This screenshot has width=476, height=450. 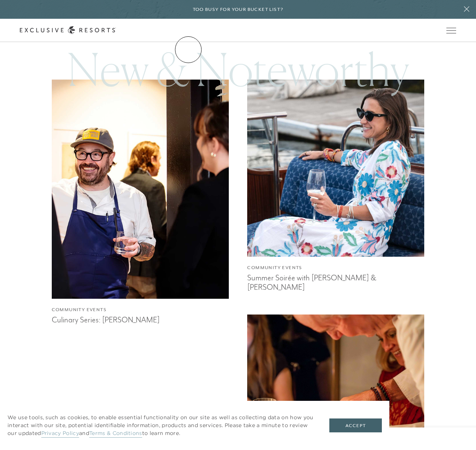 I want to click on button: Open navigation, so click(x=451, y=30).